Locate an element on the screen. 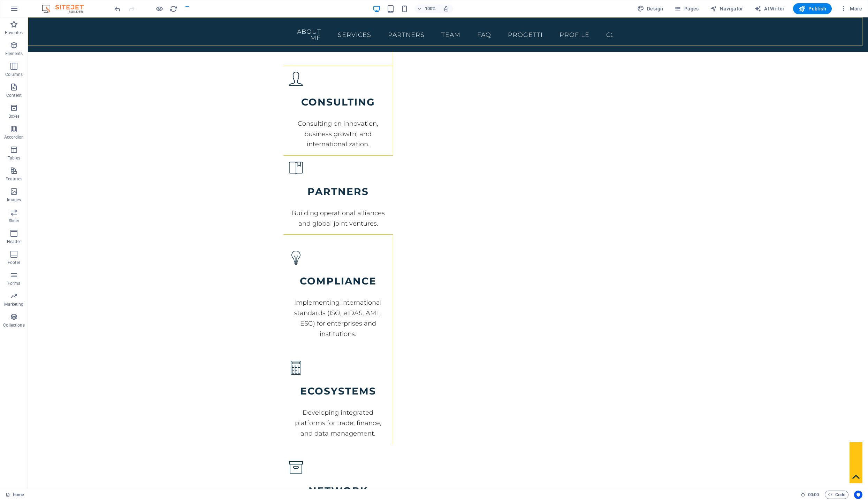  p: Boxes is located at coordinates (14, 117).